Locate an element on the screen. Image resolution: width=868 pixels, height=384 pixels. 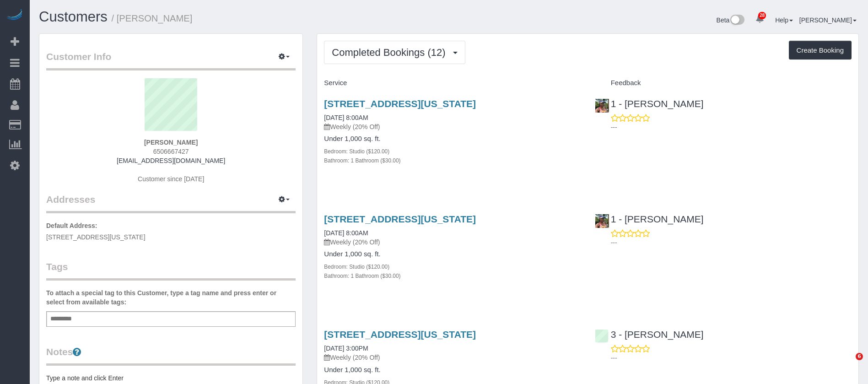
button: Create Booking is located at coordinates (820, 50).